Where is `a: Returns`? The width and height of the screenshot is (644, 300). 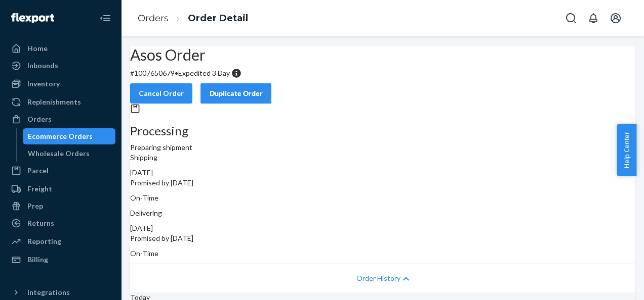 a: Returns is located at coordinates (61, 223).